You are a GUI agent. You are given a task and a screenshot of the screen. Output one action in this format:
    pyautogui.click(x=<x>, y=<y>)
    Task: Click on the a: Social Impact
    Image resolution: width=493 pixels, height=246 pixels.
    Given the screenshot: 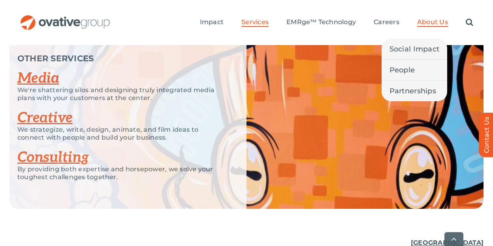 What is the action you would take?
    pyautogui.click(x=415, y=49)
    